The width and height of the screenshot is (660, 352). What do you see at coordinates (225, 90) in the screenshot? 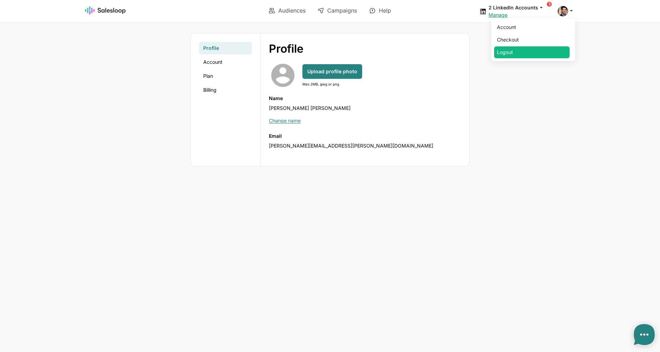
I see `a: Billing` at bounding box center [225, 90].